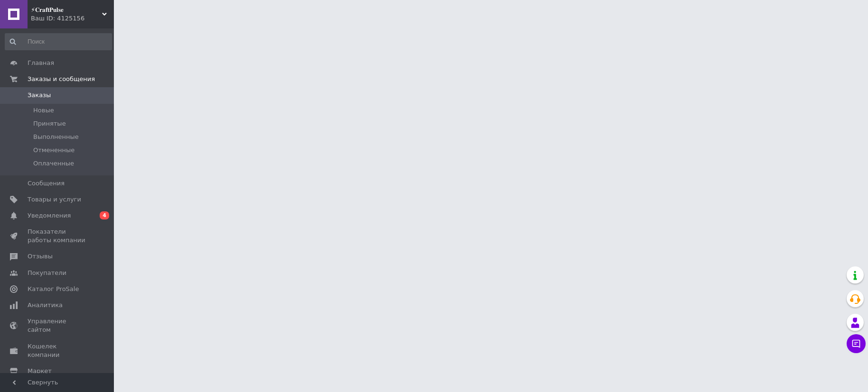  Describe the element at coordinates (53, 290) in the screenshot. I see `span: Каталог ProSale` at that location.